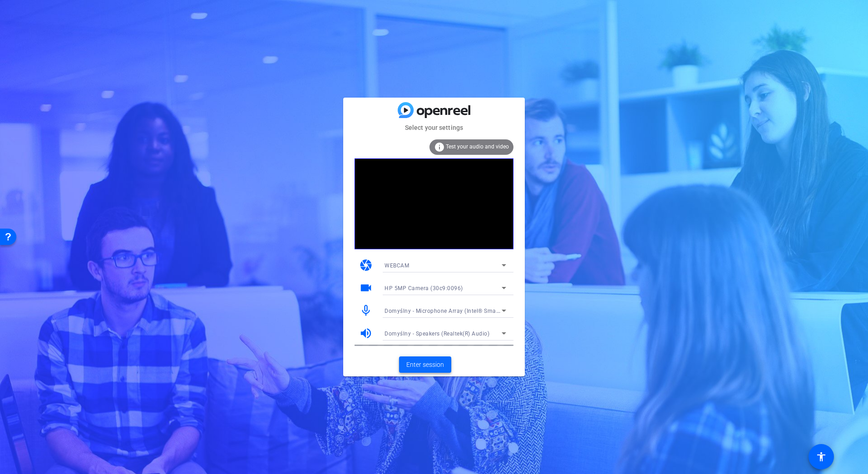 The width and height of the screenshot is (868, 474). I want to click on span: Domyślny - Speakers (Realtek(R) Audio), so click(437, 334).